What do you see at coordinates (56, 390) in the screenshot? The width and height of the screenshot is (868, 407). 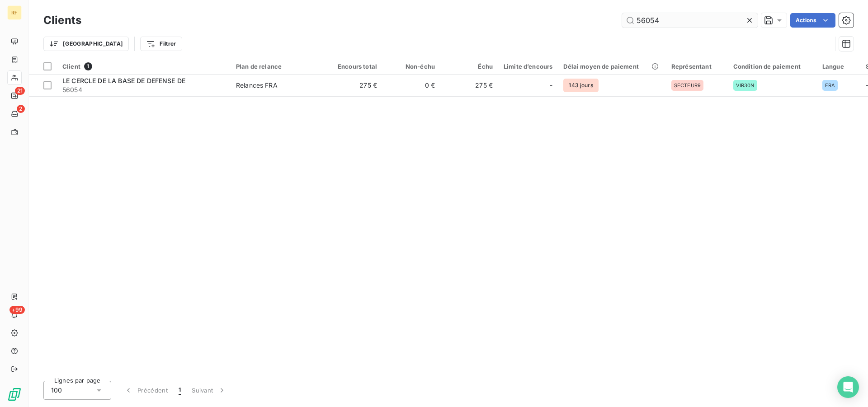 I see `span: 100` at bounding box center [56, 390].